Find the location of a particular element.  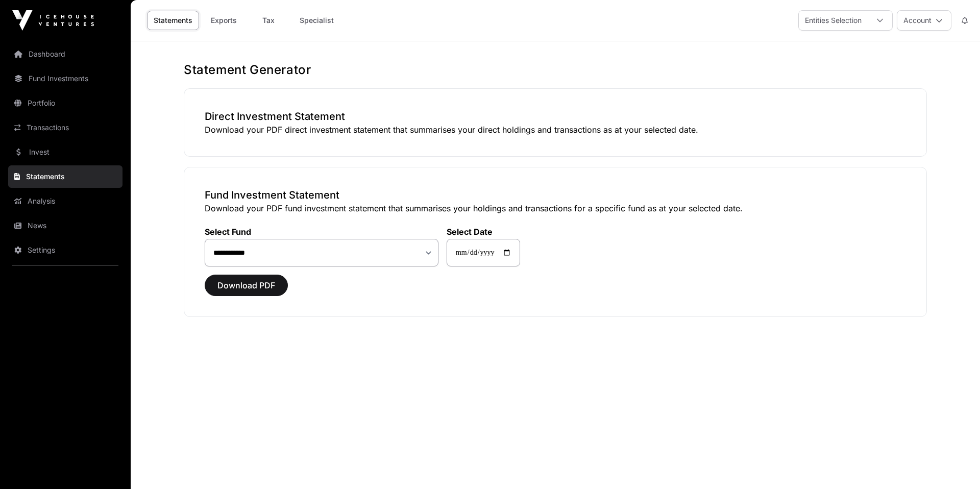

a: Dashboard is located at coordinates (65, 54).